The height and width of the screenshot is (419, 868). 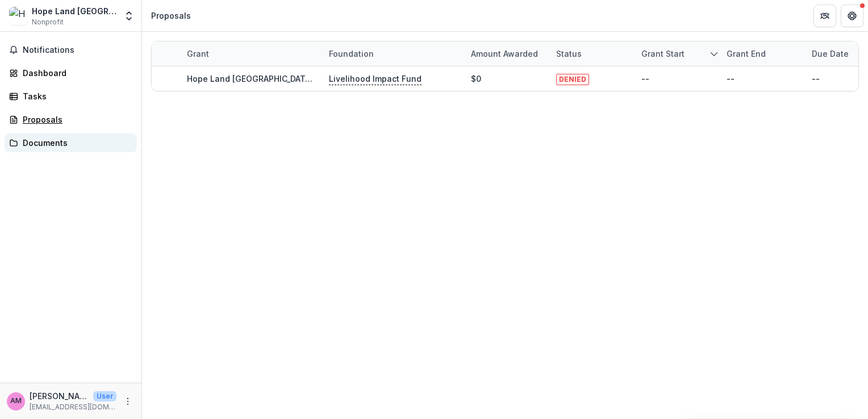 I want to click on button: Notifications, so click(x=70, y=50).